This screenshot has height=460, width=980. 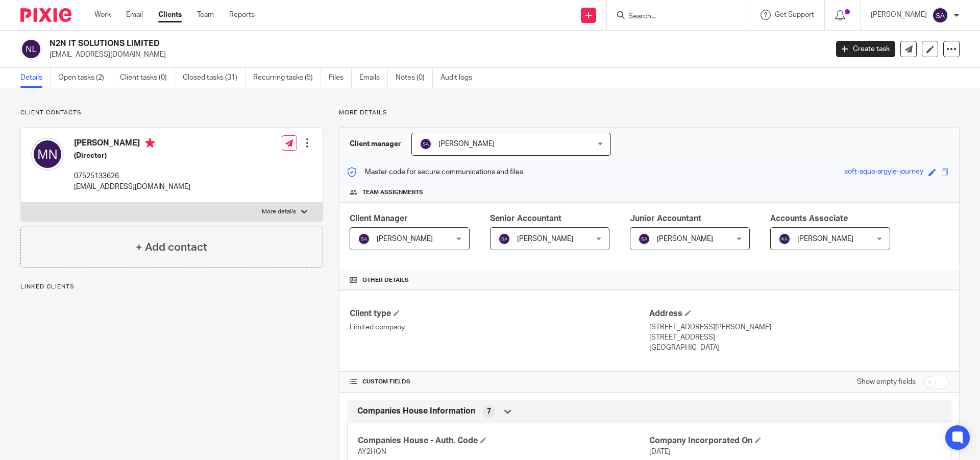 What do you see at coordinates (416, 411) in the screenshot?
I see `span: Companies House Information` at bounding box center [416, 411].